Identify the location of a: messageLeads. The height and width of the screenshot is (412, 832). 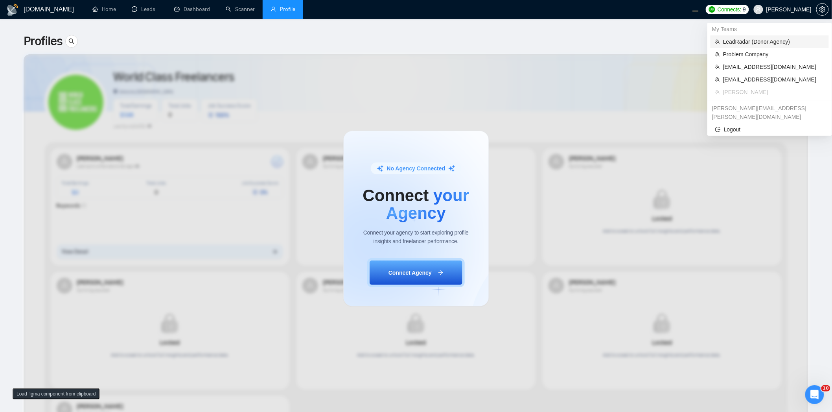
(145, 9).